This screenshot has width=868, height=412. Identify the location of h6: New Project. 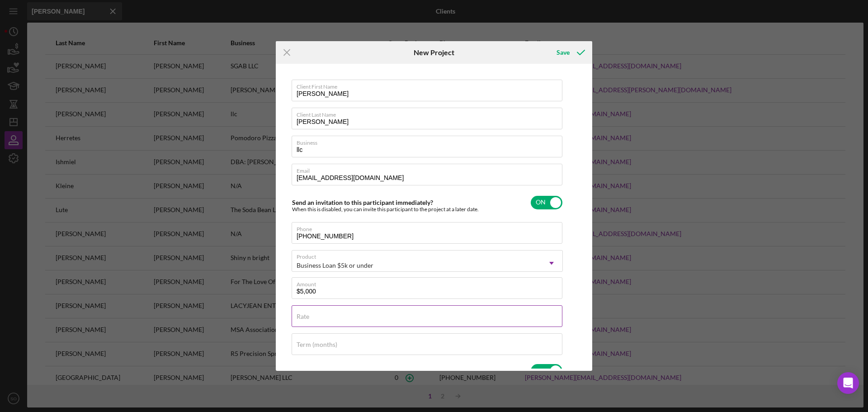
(434, 53).